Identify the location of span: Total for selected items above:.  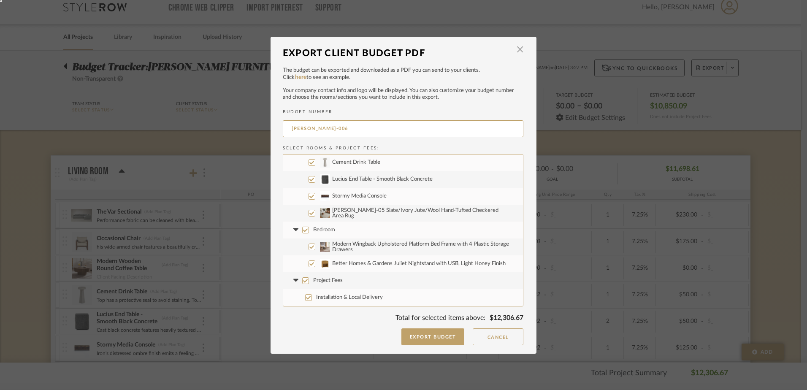
(440, 318).